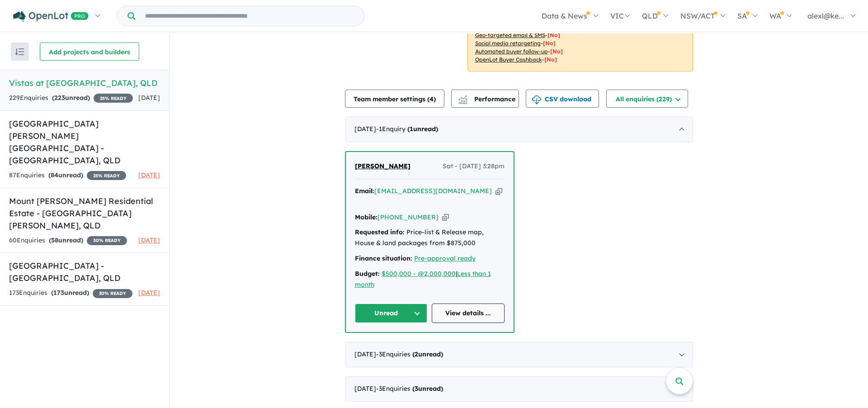 This screenshot has width=868, height=408. What do you see at coordinates (411, 129) in the screenshot?
I see `span: 1` at bounding box center [411, 129].